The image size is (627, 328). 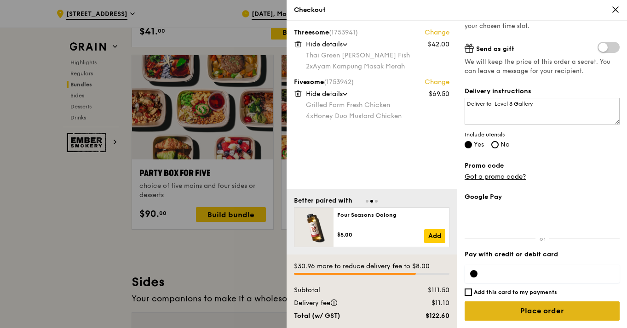 I want to click on span: Send as gift, so click(x=495, y=49).